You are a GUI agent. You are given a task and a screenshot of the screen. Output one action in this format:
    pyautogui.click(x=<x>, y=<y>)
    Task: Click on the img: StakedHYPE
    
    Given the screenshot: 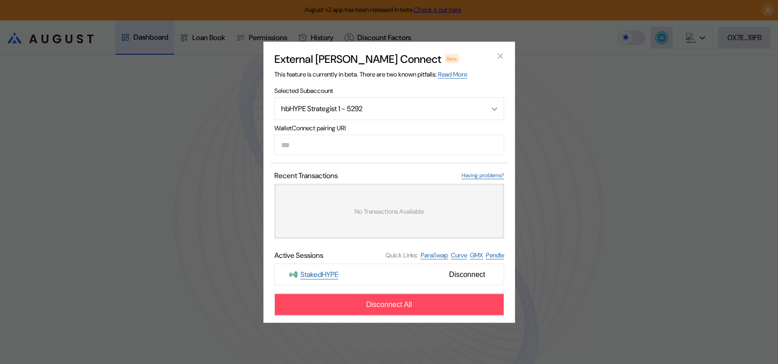 What is the action you would take?
    pyautogui.click(x=294, y=274)
    